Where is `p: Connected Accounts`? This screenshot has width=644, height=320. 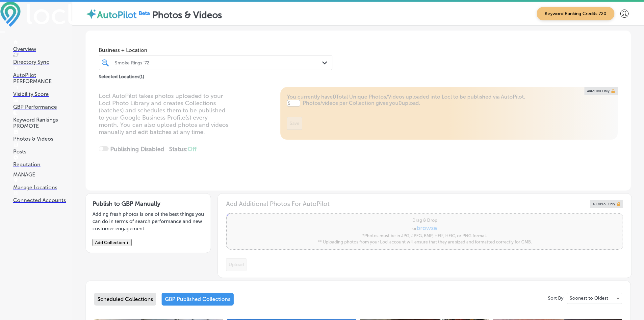 p: Connected Accounts is located at coordinates (43, 200).